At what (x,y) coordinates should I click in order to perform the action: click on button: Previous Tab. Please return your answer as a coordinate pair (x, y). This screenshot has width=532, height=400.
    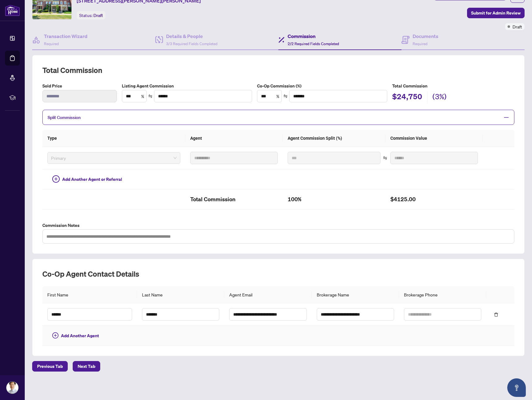
    Looking at the image, I should click on (50, 366).